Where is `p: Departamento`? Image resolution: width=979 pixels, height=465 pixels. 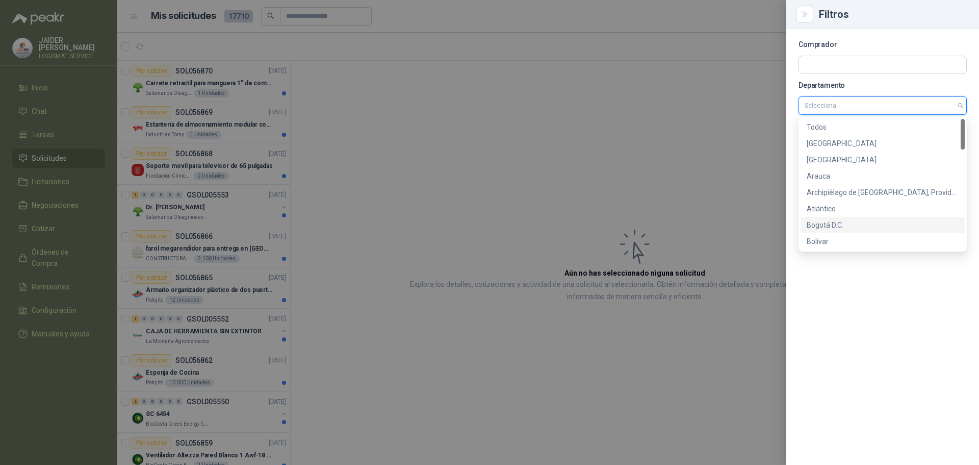 p: Departamento is located at coordinates (883, 85).